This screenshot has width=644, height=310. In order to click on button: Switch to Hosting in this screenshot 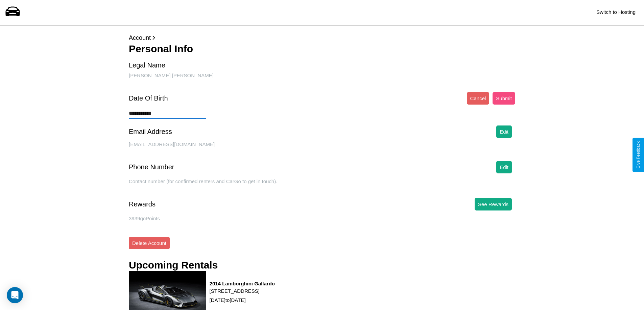, I will do `click(616, 12)`.